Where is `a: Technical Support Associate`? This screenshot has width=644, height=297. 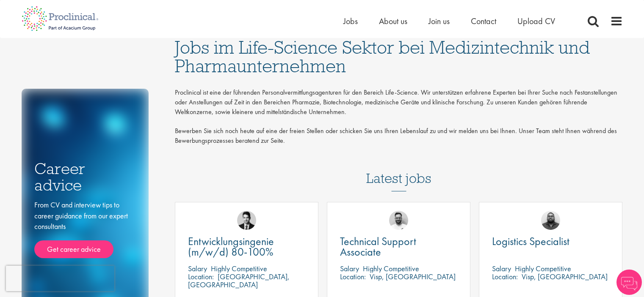 a: Technical Support Associate is located at coordinates (398, 247).